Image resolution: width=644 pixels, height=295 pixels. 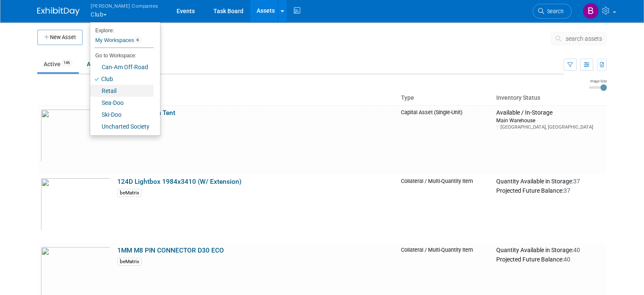 I want to click on a: Can-Am Off-Road, so click(x=122, y=67).